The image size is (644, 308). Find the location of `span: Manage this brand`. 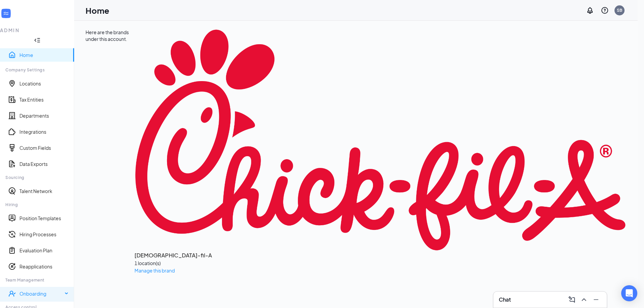

span: Manage this brand is located at coordinates (155, 271).